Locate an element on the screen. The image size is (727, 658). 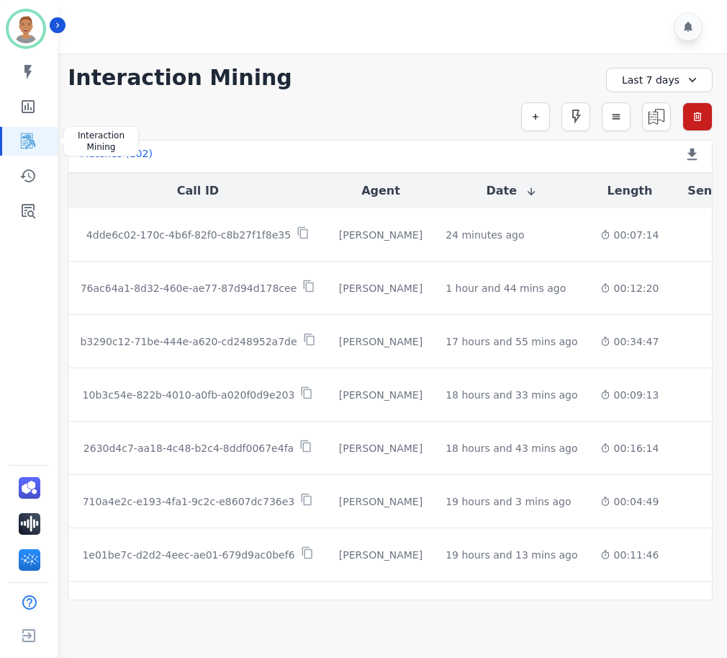
div: 00:12:20 is located at coordinates (629, 288).